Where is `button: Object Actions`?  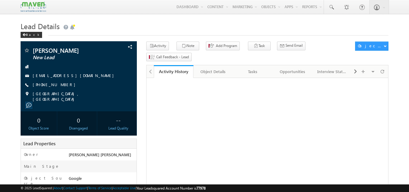 button: Object Actions is located at coordinates (372, 46).